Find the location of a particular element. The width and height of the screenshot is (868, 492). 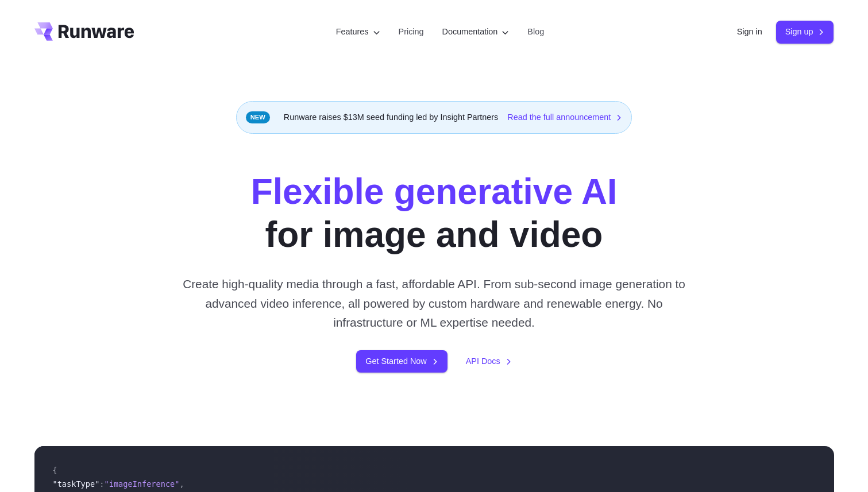

a: Go to / is located at coordinates (85, 32).